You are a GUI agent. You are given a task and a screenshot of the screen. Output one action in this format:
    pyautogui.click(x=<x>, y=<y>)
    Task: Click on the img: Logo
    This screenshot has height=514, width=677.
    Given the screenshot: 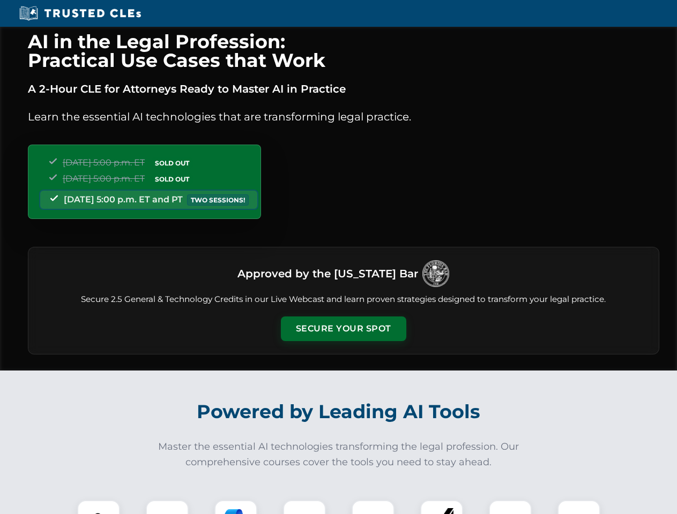 What is the action you would take?
    pyautogui.click(x=436, y=274)
    